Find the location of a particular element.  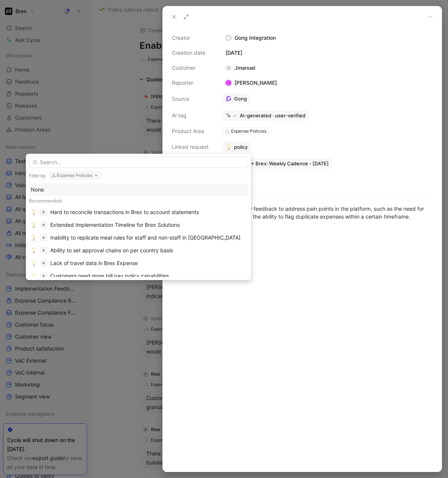

div: Hard to reconcile transactions in Brex to account statements is located at coordinates (125, 212).